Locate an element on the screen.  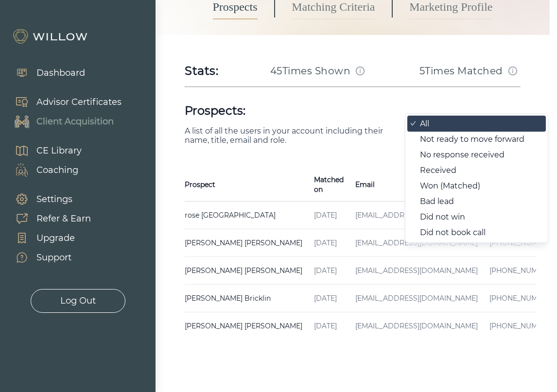
div: All is located at coordinates (472, 124).